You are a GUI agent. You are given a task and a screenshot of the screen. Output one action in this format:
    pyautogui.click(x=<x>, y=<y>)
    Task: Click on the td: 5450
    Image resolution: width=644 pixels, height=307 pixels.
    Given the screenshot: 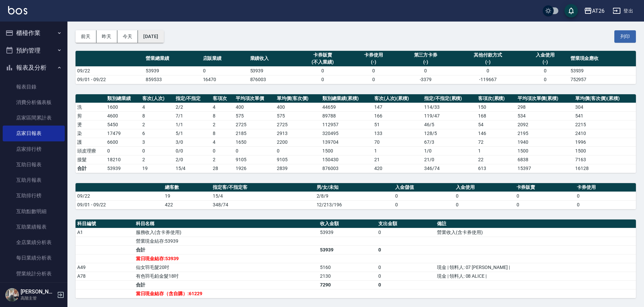 What is the action you would take?
    pyautogui.click(x=123, y=125)
    